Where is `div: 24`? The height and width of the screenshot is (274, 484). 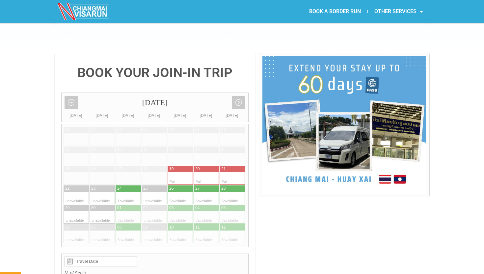 div: 24 is located at coordinates (119, 188).